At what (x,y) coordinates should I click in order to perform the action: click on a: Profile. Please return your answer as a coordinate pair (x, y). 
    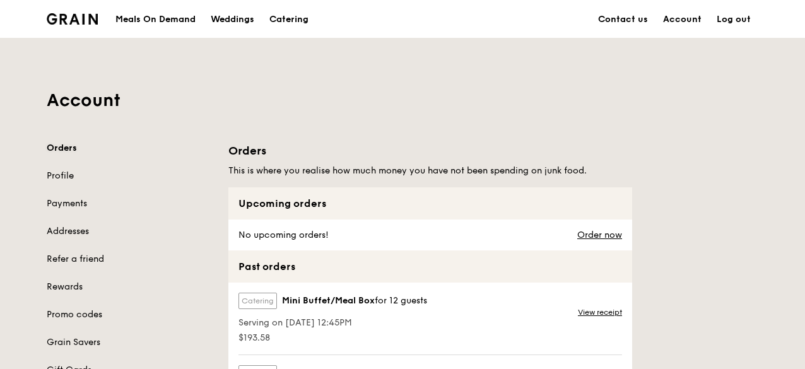
    Looking at the image, I should click on (130, 176).